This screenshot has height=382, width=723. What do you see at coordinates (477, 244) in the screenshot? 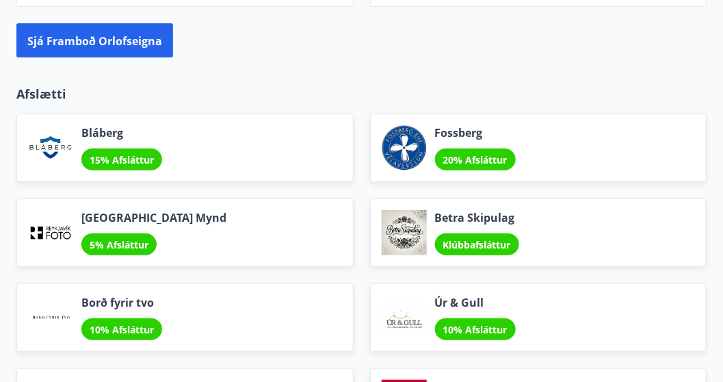
I see `font: Klúbbafsláttur` at bounding box center [477, 244].